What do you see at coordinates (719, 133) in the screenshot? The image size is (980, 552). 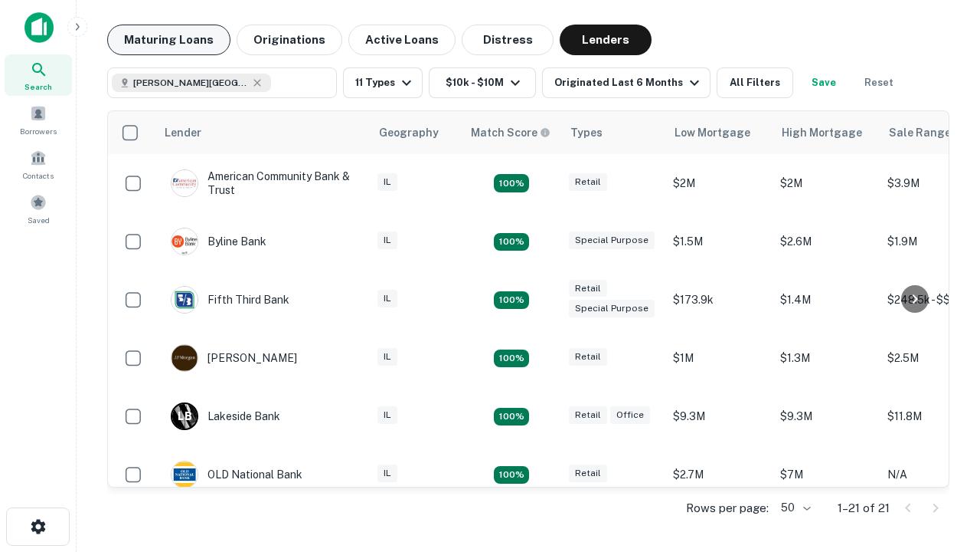 I see `th: Low Mortgage` at bounding box center [719, 133].